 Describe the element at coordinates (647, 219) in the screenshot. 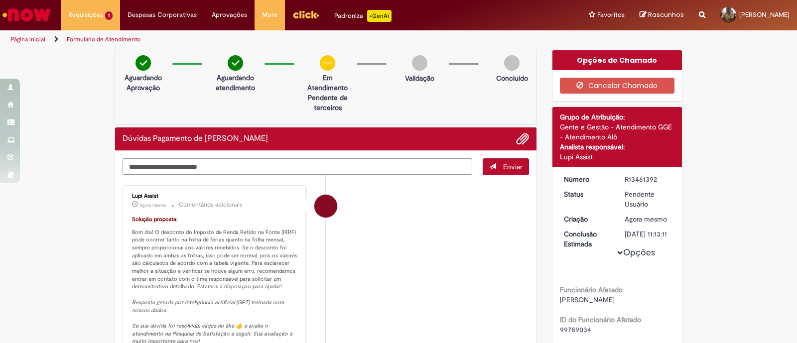

I see `div: 29/08/2025 10:13:08` at that location.